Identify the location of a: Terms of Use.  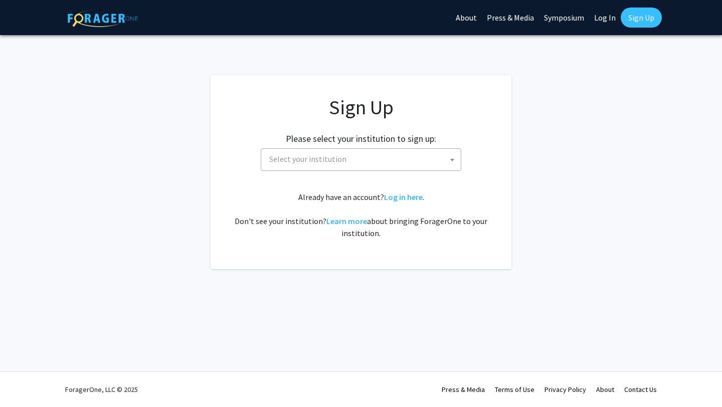
(515, 390).